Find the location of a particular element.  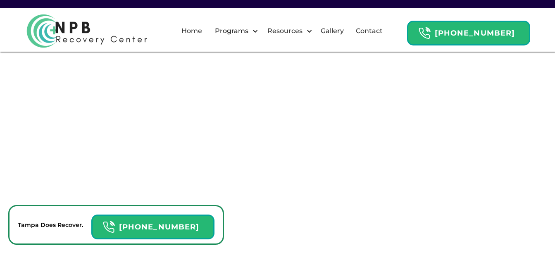

p: Tampa Does Recover. is located at coordinates (50, 225).